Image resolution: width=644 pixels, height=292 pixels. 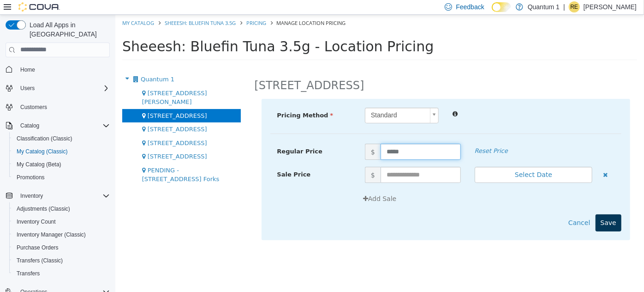 I want to click on button: Inventory Count, so click(x=62, y=222).